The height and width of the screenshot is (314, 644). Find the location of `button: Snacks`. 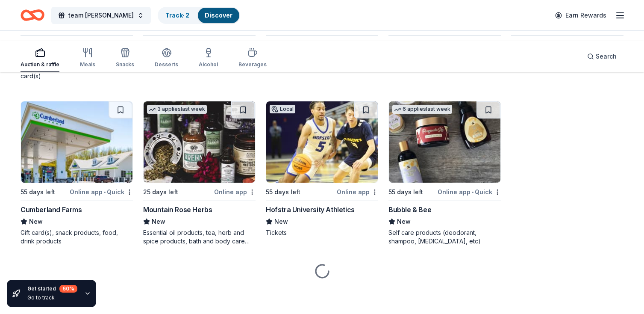

button: Snacks is located at coordinates (125, 58).